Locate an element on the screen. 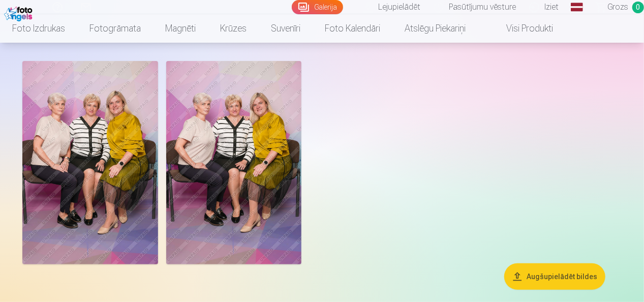 The width and height of the screenshot is (644, 302). a: Suvenīri is located at coordinates (286, 29).